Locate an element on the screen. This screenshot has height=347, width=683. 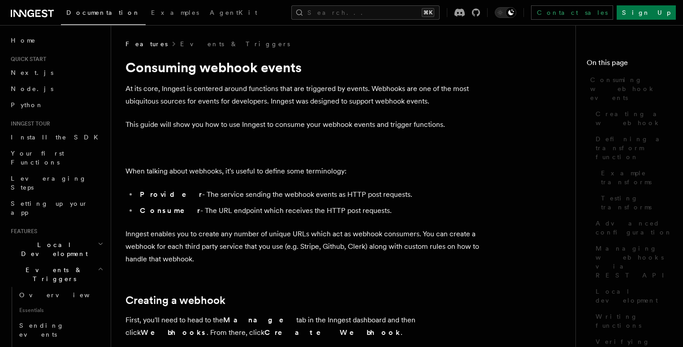
a: Setting up your app is located at coordinates (56, 208).